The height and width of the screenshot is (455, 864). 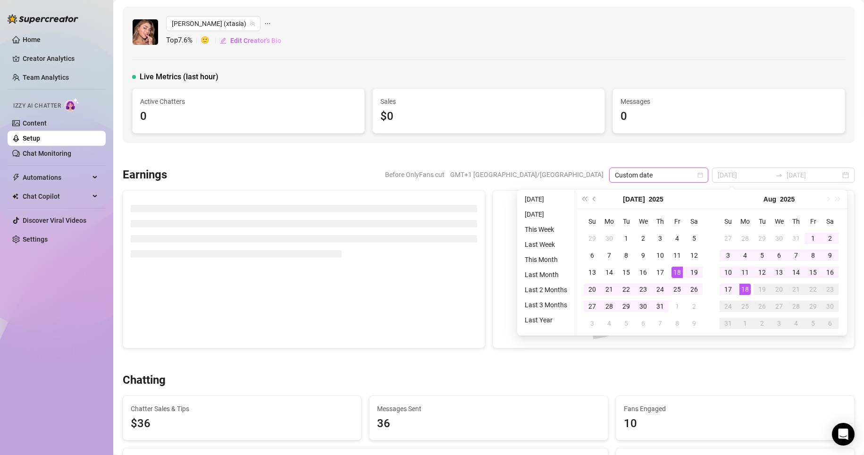 What do you see at coordinates (592, 272) in the screenshot?
I see `td: 2025-07-13` at bounding box center [592, 272].